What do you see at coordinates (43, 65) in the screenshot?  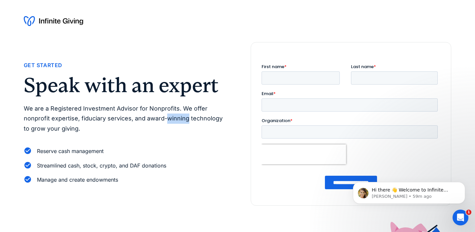 I see `div: Get Started` at bounding box center [43, 65].